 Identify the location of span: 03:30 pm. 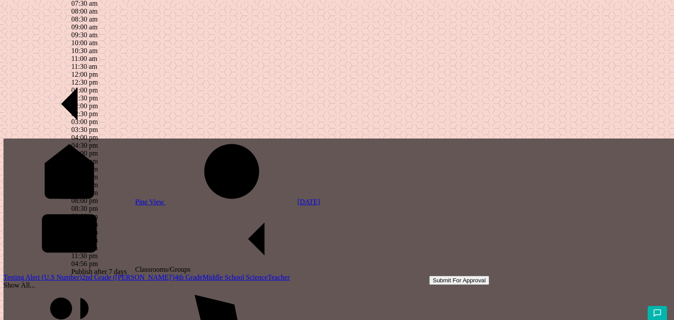
(84, 129).